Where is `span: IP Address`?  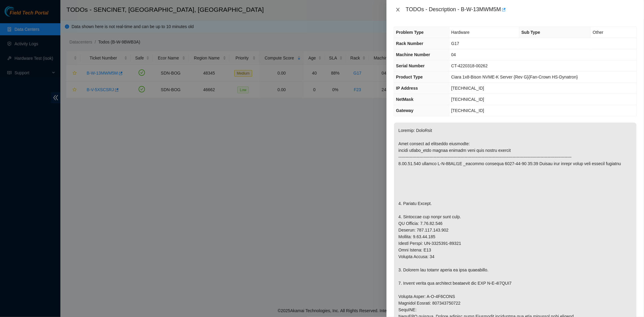 span: IP Address is located at coordinates (407, 88).